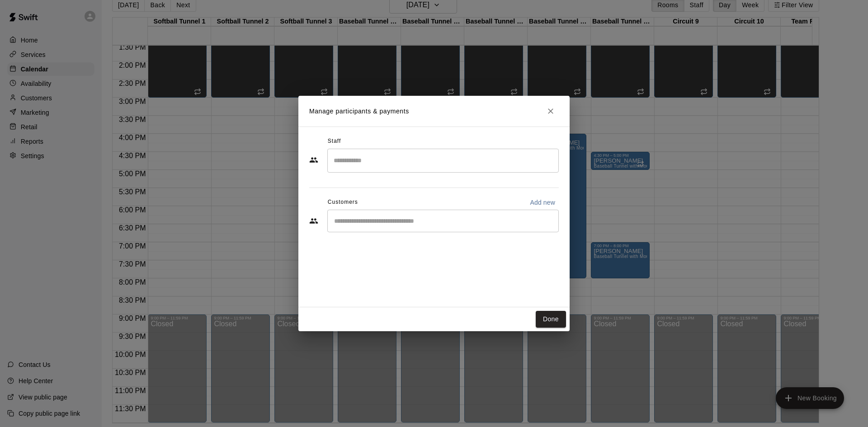  I want to click on p: Manage participants & payments, so click(359, 111).